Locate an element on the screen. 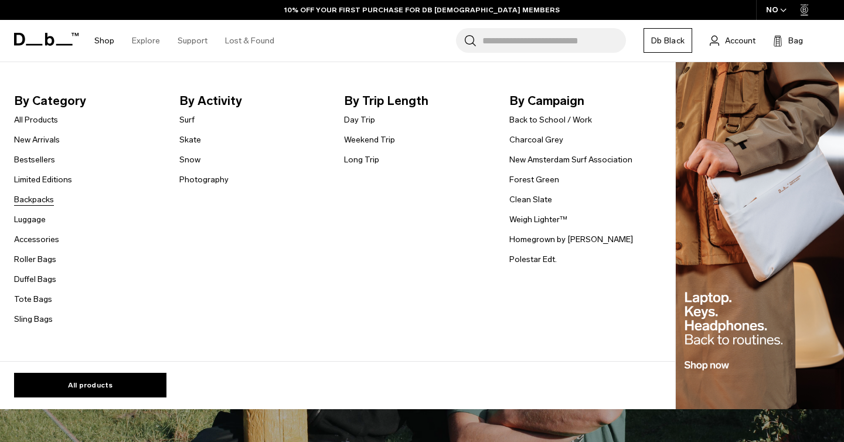  a: Accessories is located at coordinates (36, 239).